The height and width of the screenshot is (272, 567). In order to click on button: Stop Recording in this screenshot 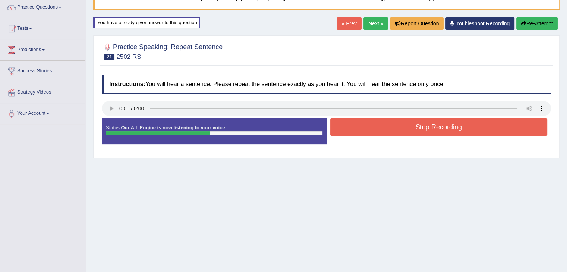, I will do `click(439, 127)`.